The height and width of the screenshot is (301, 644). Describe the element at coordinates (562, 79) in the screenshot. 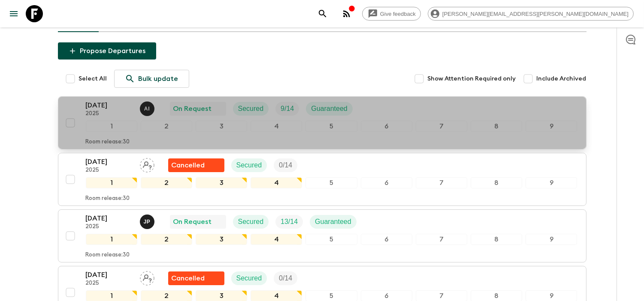

I see `span: Include Archived` at that location.